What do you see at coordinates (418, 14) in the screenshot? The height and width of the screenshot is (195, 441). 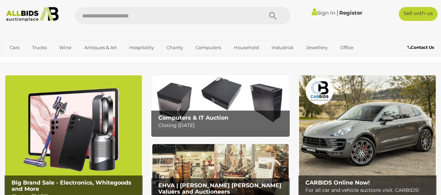 I see `a: Sell with us` at bounding box center [418, 14].